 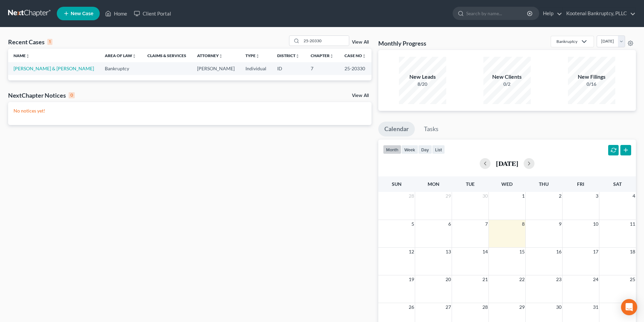 What do you see at coordinates (411, 307) in the screenshot?
I see `span: 26` at bounding box center [411, 307].